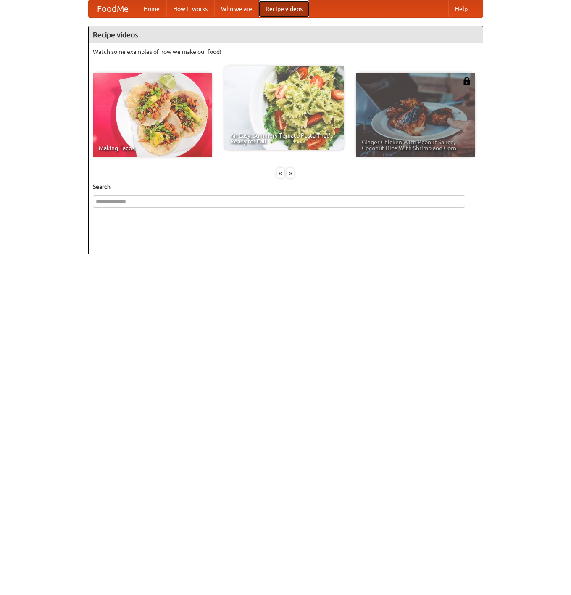 The image size is (571, 595). Describe the element at coordinates (284, 9) in the screenshot. I see `a: Recipe videos` at that location.